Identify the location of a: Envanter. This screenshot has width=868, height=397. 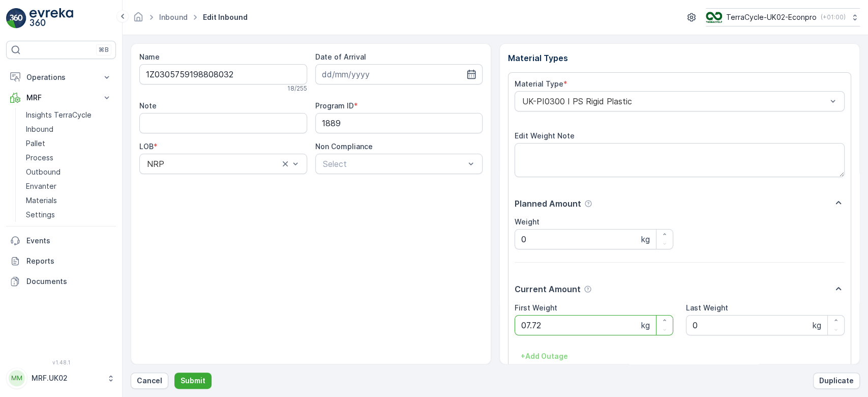
(68, 186).